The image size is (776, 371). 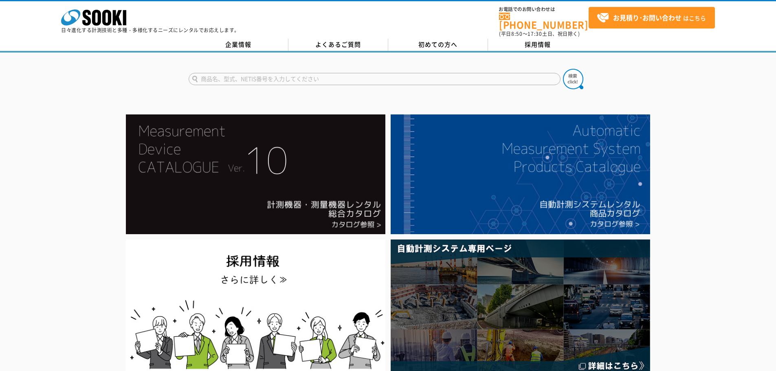 I want to click on span: 8:50, so click(x=517, y=34).